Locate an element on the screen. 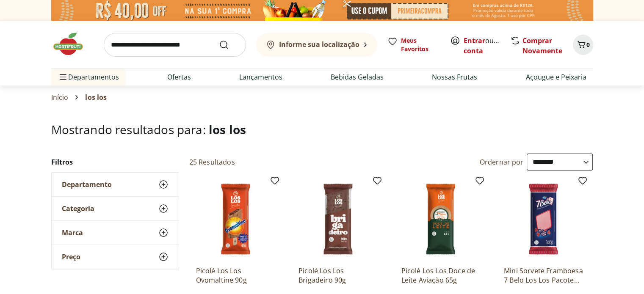 This screenshot has height=294, width=644. p: Picolé Los Los Doce de Leite Aviação 65g is located at coordinates (441, 275).